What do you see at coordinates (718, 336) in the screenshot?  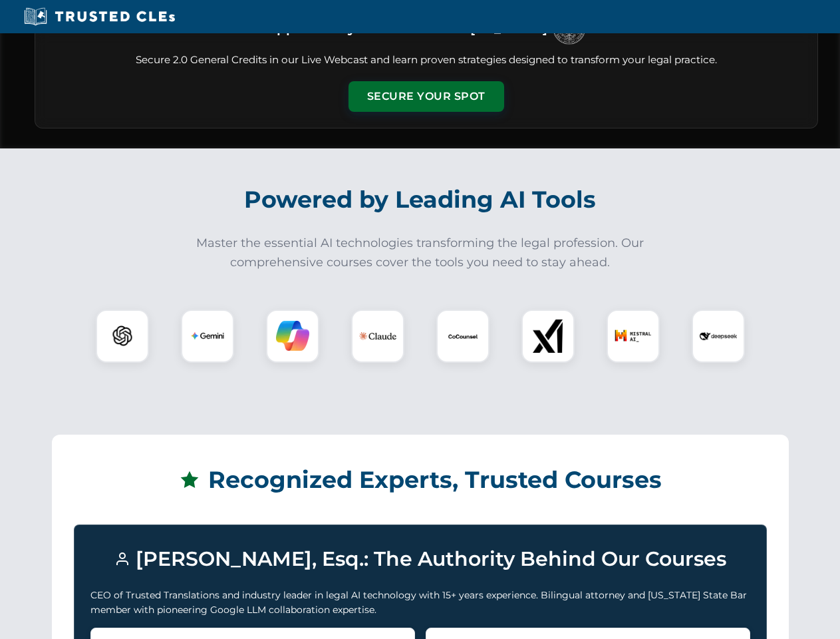 I see `img: DeepSeek Logo` at bounding box center [718, 336].